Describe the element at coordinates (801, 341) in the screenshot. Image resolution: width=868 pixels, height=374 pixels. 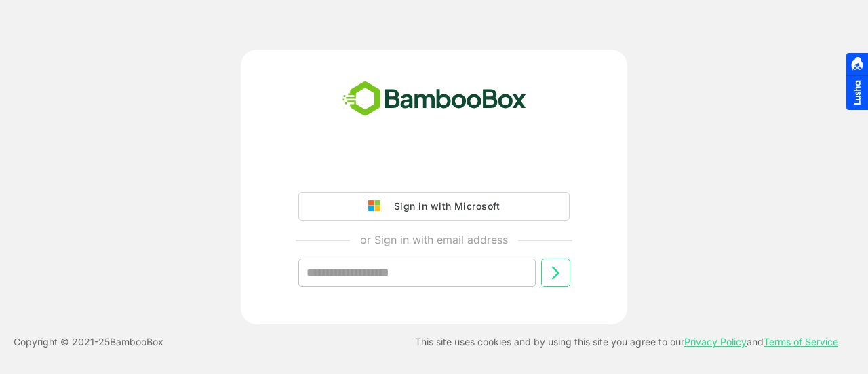
I see `a: Terms of Service` at that location.